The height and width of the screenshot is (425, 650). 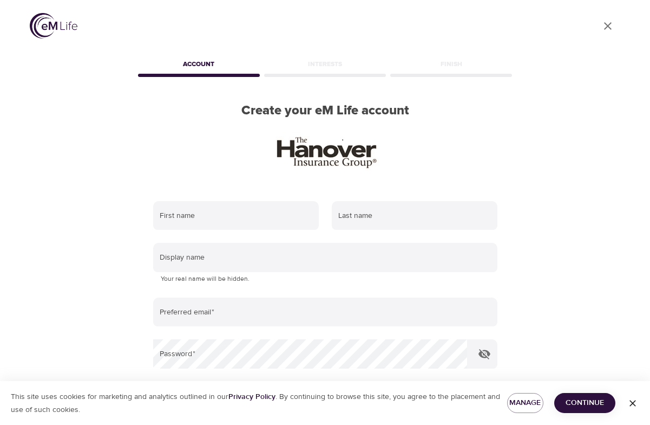 I want to click on button: Manage, so click(x=525, y=402).